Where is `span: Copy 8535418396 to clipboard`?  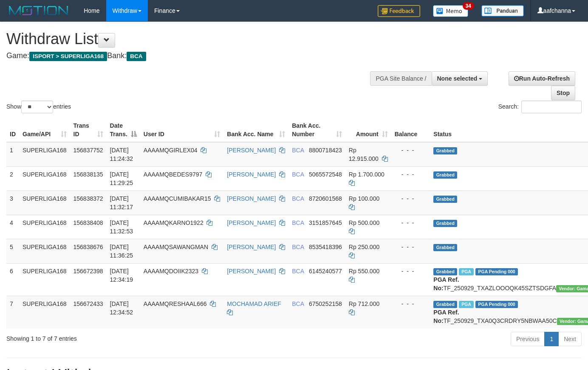
span: Copy 8535418396 to clipboard is located at coordinates (325, 247).